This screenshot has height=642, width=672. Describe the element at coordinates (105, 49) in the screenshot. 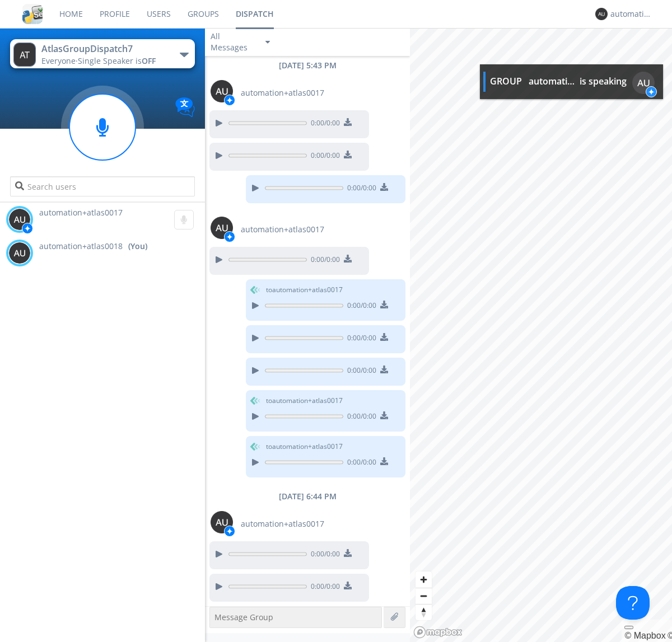

I see `div: AtlasGroupDispatch7` at that location.